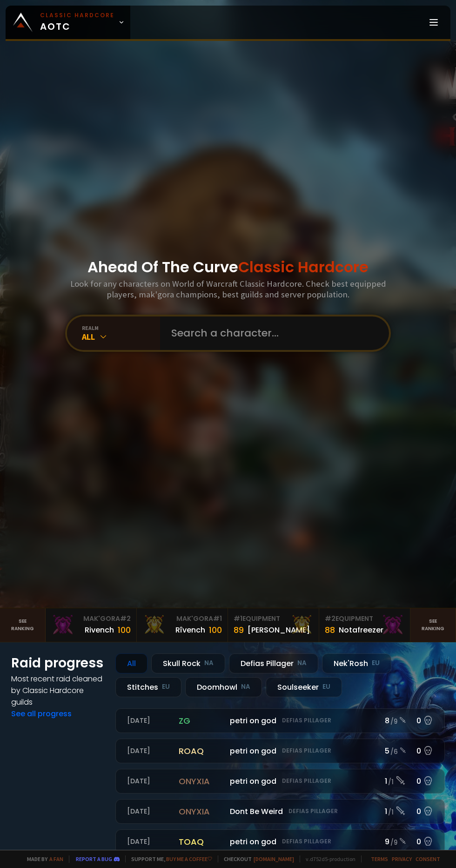 This screenshot has width=456, height=868. I want to click on h1: Ahead Of The Curve, so click(228, 267).